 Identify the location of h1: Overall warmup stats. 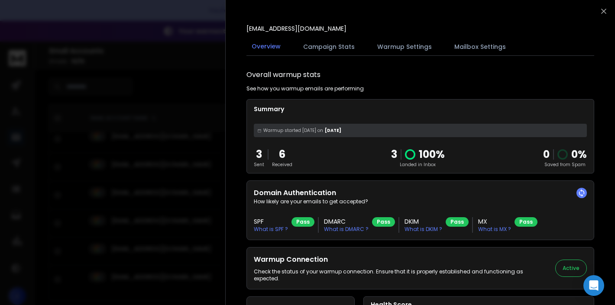
(283, 75).